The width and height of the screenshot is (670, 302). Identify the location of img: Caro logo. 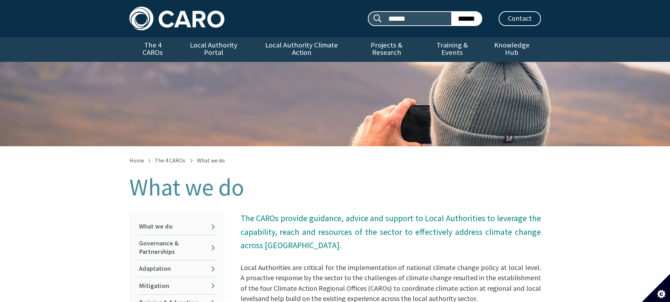
(177, 18).